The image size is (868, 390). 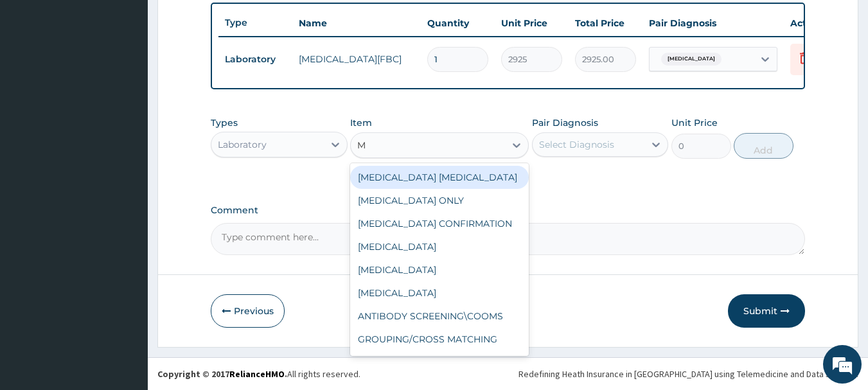 I want to click on img: d_794563401_company_1708531726252_794563401, so click(x=38, y=81).